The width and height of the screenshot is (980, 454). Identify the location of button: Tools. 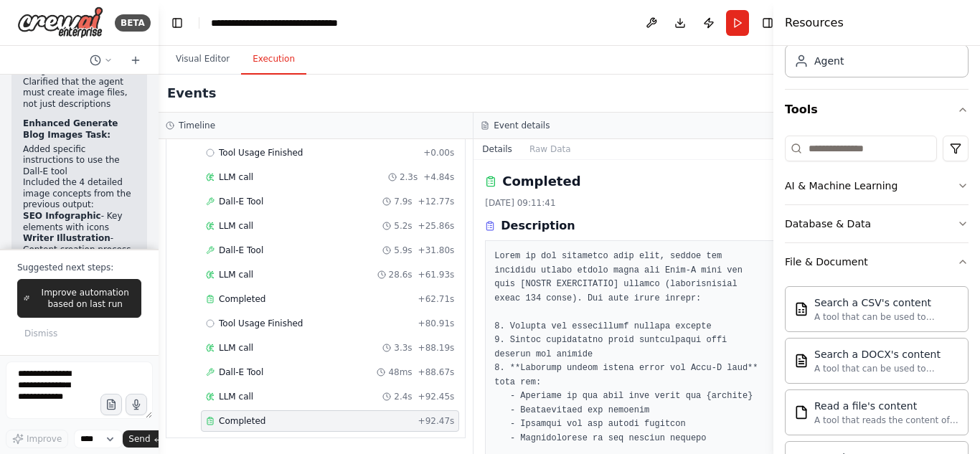
(877, 110).